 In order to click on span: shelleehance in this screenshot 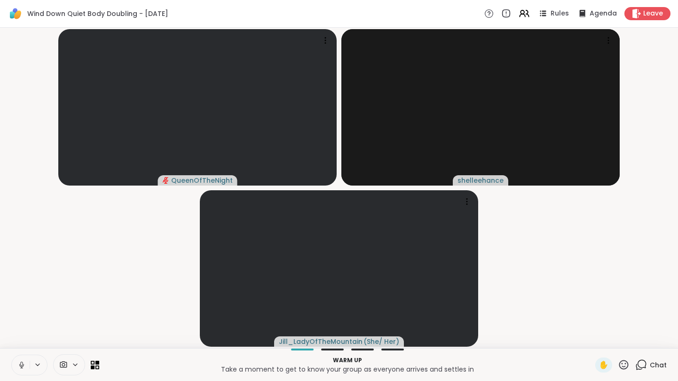, I will do `click(481, 181)`.